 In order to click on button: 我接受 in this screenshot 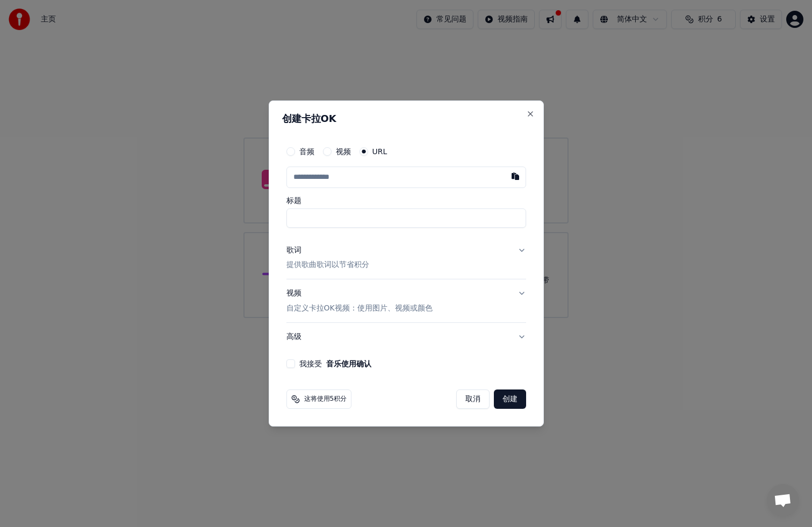, I will do `click(349, 364)`.